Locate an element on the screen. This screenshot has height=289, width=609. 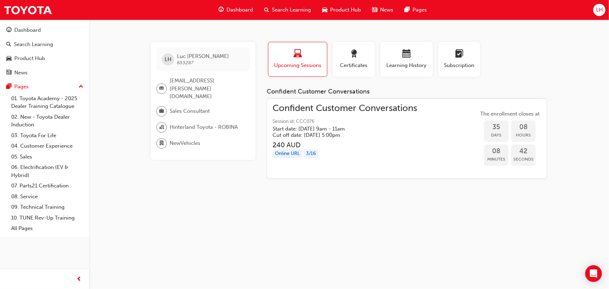
span: Certificates is located at coordinates (354, 65).